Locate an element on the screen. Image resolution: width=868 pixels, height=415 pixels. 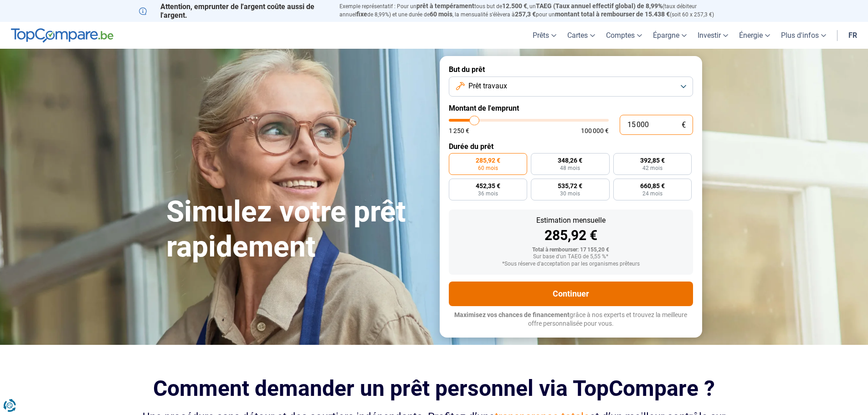
span: 285,92 € is located at coordinates (488, 160).